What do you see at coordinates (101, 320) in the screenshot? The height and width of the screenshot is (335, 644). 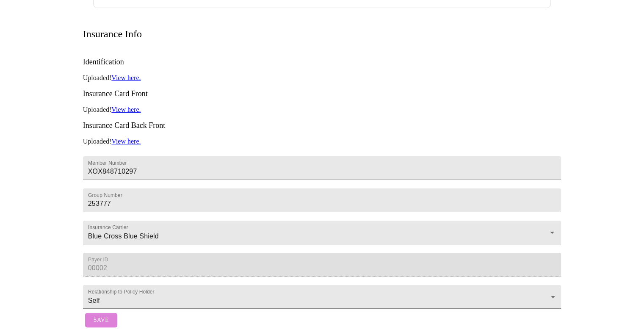 I see `button: Save` at bounding box center [101, 320].